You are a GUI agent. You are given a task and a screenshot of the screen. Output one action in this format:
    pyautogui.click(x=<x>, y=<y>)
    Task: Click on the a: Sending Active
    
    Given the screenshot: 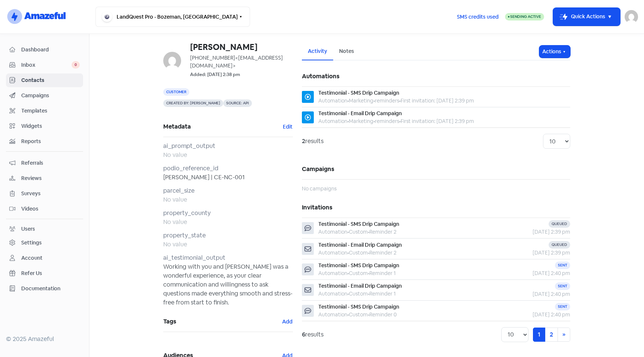 What is the action you would take?
    pyautogui.click(x=524, y=17)
    